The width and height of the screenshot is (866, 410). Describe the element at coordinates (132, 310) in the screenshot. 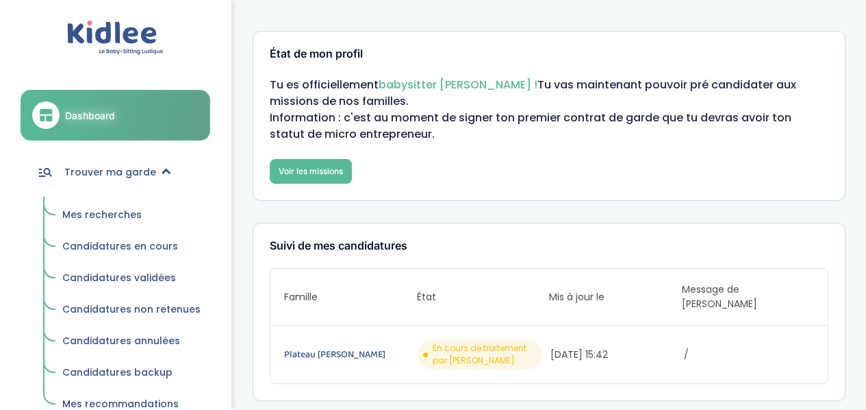

I see `a: Candidatures non retenues` at that location.